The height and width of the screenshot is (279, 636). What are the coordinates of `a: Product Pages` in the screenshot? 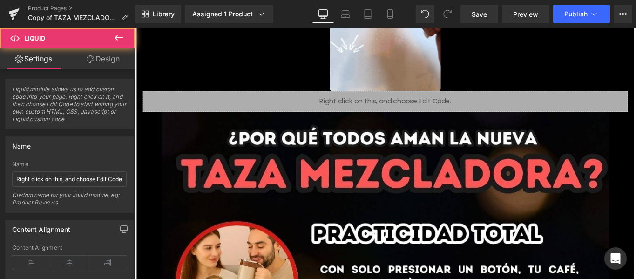 It's located at (81, 8).